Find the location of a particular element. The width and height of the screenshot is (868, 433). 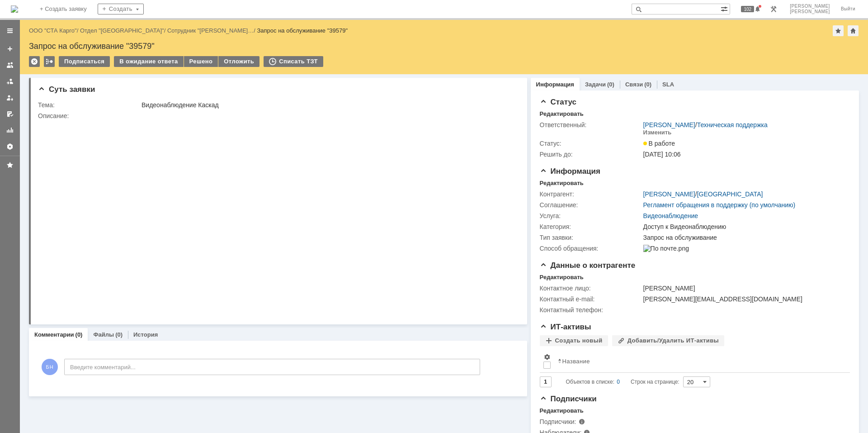

a: Заявки на командах is located at coordinates (10, 65).